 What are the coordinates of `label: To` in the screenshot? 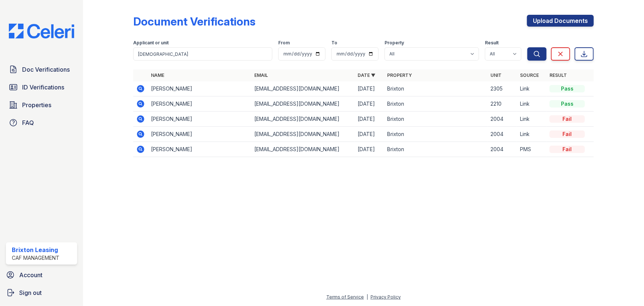 It's located at (334, 43).